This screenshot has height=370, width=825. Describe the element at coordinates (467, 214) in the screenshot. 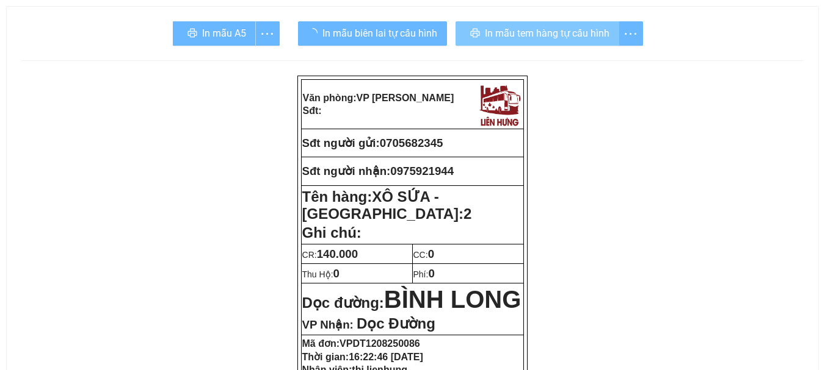

I see `span: 2` at that location.